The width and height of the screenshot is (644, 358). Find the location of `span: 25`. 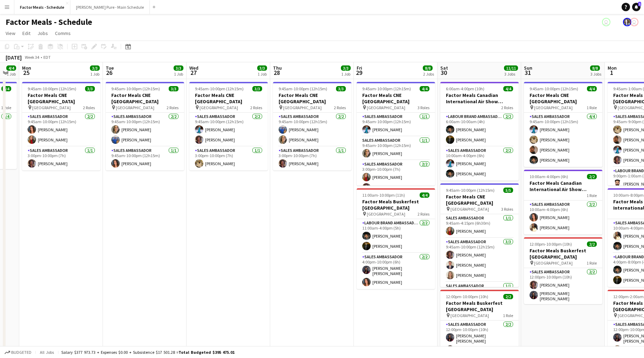

span: 25 is located at coordinates (26, 73).